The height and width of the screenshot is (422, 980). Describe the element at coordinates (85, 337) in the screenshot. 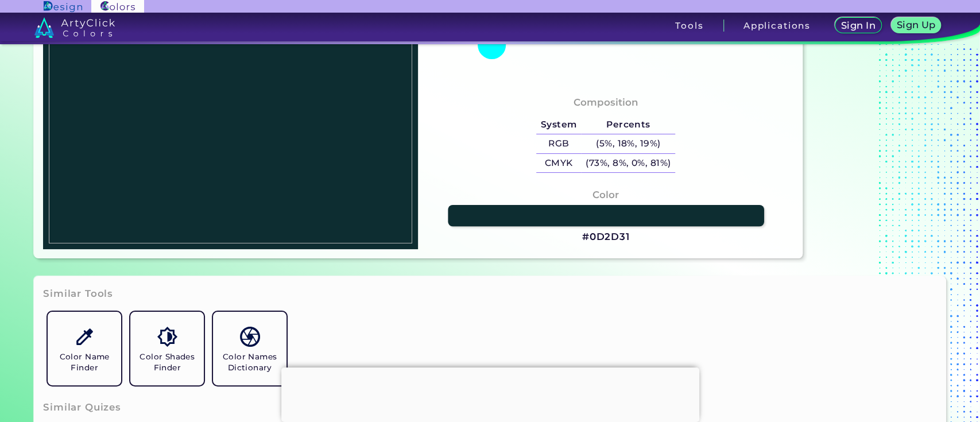

I see `img: icon_color_name_finder.svg` at that location.